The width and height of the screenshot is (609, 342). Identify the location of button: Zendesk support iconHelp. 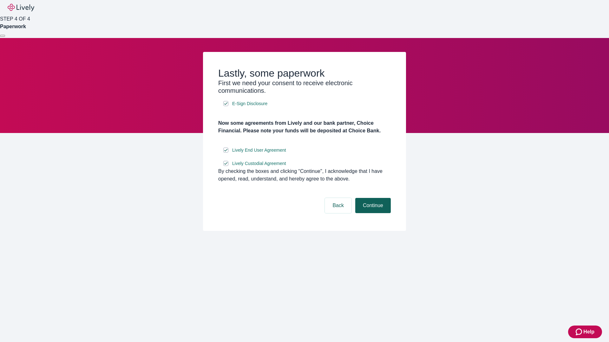
(584, 332).